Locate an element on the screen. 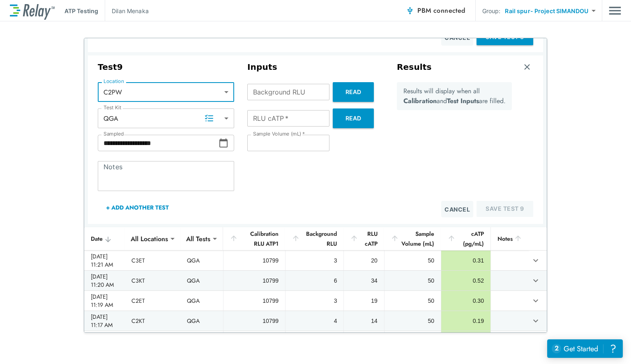 The image size is (631, 364). div: 14 is located at coordinates (363, 320).